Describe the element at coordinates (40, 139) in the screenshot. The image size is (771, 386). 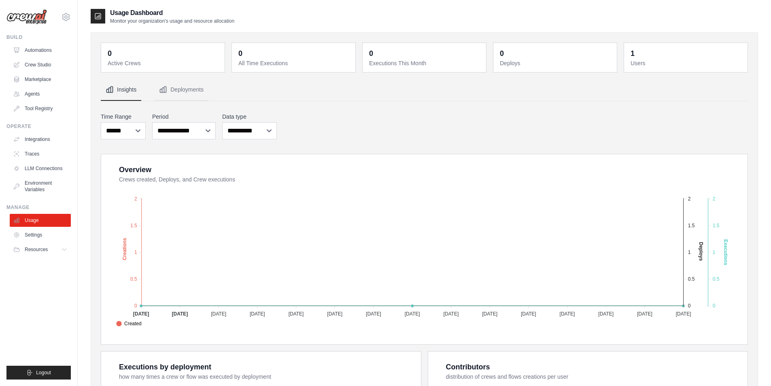
I see `a: Integrations` at that location.